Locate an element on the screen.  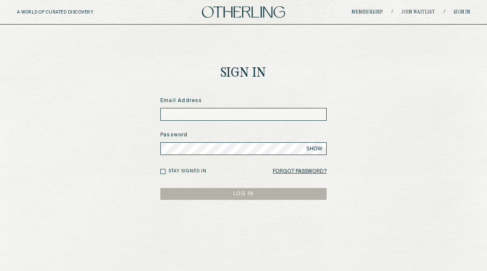
a: Sign in is located at coordinates (462, 12).